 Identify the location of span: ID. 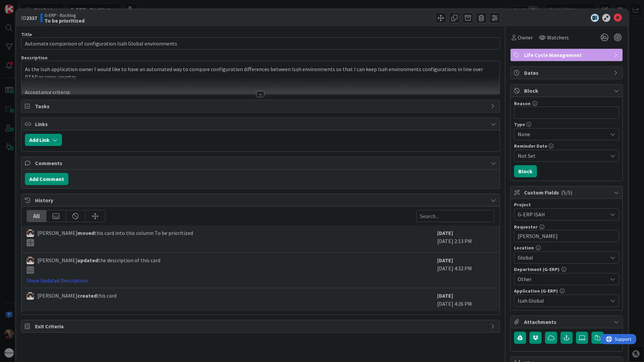
(29, 18).